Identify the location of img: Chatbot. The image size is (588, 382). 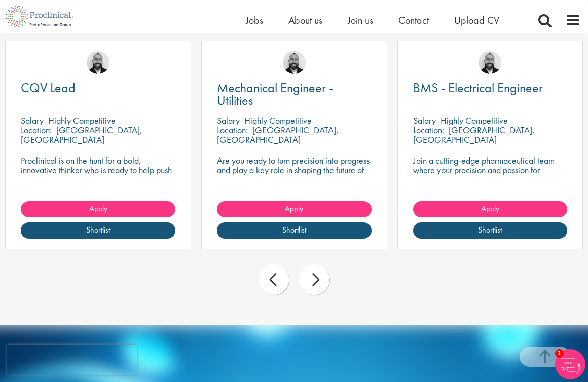
(570, 364).